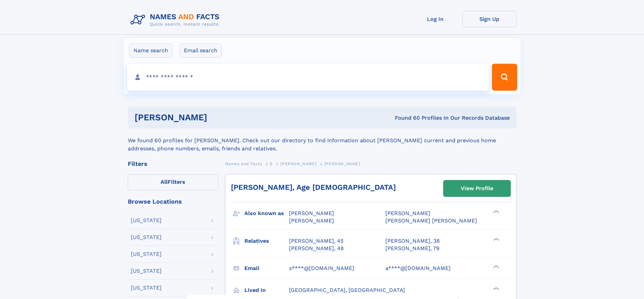 The image size is (644, 299). I want to click on h3: Lived in, so click(266, 291).